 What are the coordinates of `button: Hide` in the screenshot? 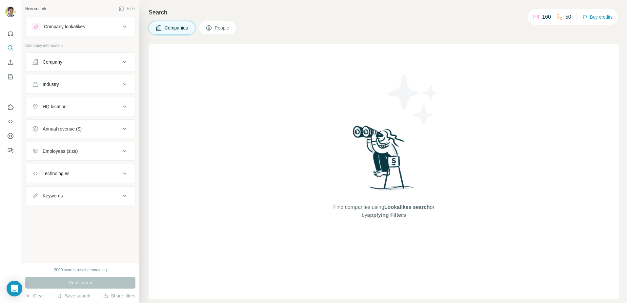 It's located at (127, 9).